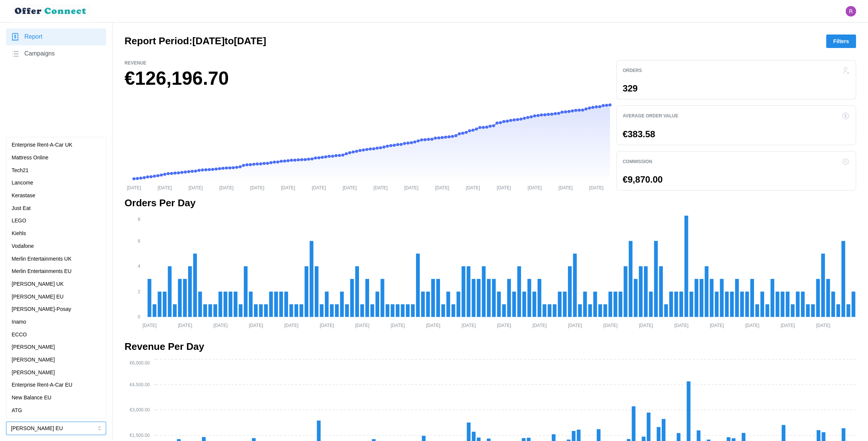 The image size is (868, 441). Describe the element at coordinates (139, 219) in the screenshot. I see `tspan: 8` at that location.